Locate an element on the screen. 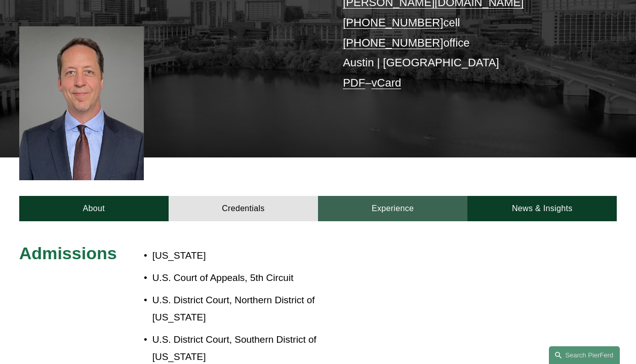 The width and height of the screenshot is (636, 364). a: Credentials is located at coordinates (243, 208).